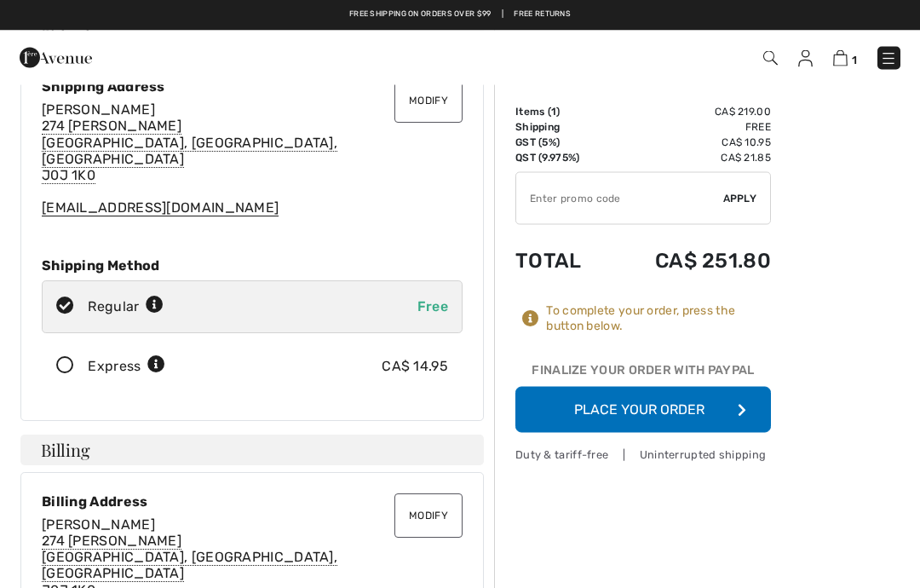 This screenshot has height=588, width=920. What do you see at coordinates (845, 58) in the screenshot?
I see `a: 1` at bounding box center [845, 58].